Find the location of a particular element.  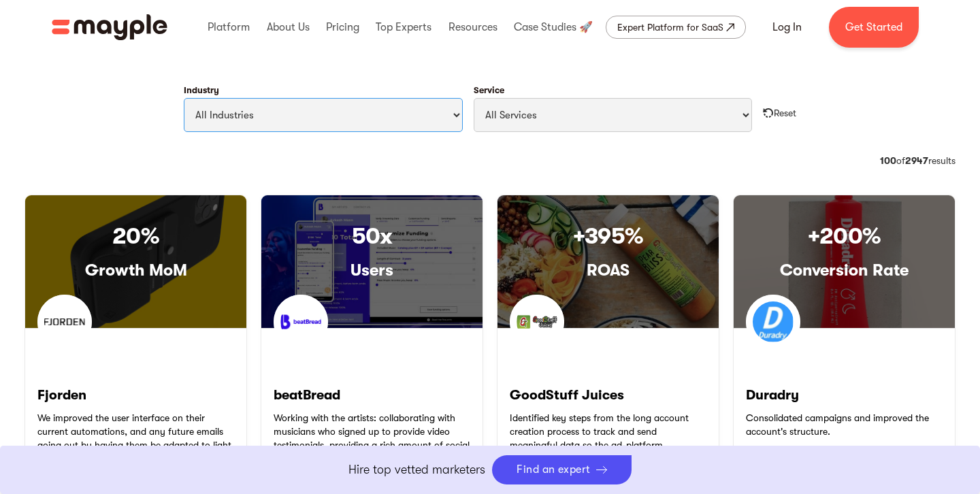

img: reset all filters is located at coordinates (768, 113).